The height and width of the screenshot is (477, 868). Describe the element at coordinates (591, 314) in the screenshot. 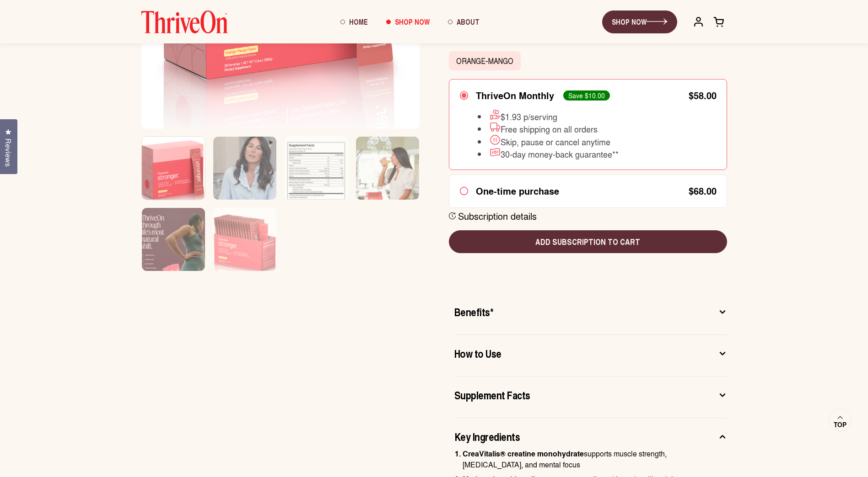

I see `button: Benefits*` at that location.